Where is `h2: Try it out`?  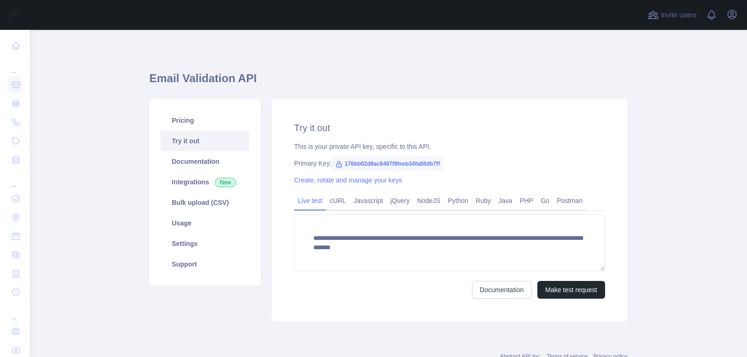 h2: Try it out is located at coordinates (450, 128).